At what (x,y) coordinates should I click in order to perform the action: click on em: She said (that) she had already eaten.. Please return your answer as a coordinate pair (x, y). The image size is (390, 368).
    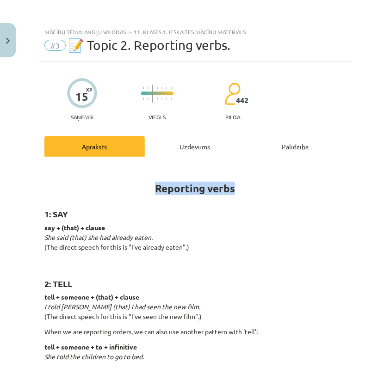
    Looking at the image, I should click on (99, 237).